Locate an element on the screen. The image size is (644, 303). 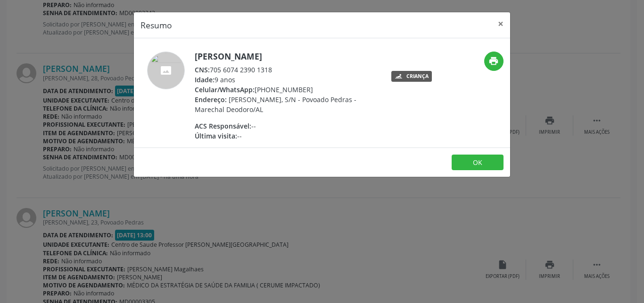
span: Última visita: is located at coordinates (216, 136).